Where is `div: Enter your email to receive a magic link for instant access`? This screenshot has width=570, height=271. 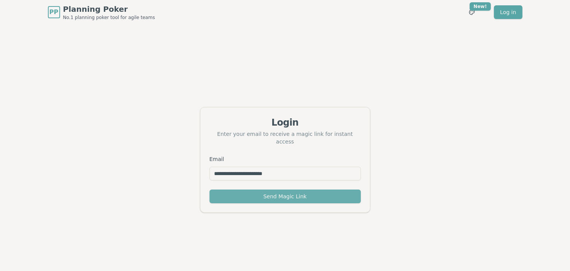
div: Enter your email to receive a magic link for instant access is located at coordinates (285, 138).